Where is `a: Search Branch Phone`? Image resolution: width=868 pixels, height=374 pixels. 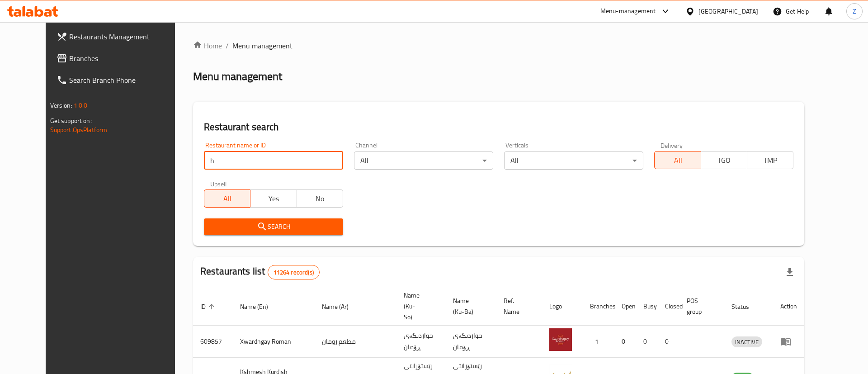 a: Search Branch Phone is located at coordinates (120, 80).